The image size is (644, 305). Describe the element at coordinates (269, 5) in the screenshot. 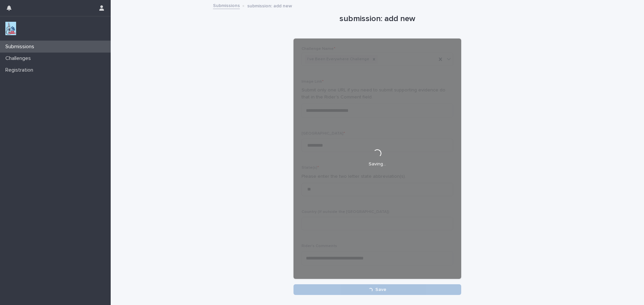

I see `p: submission: add new` at that location.